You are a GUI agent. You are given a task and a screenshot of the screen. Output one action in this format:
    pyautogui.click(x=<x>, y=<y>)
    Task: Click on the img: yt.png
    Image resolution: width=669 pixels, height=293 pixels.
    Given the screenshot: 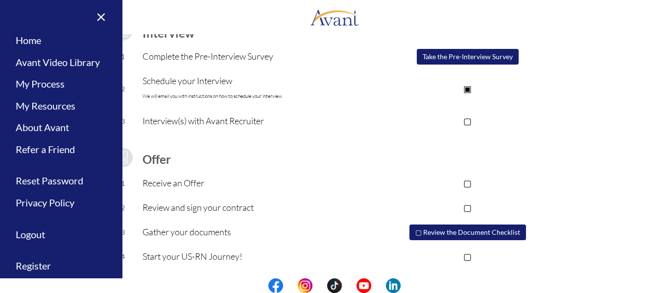 What is the action you would take?
    pyautogui.click(x=364, y=286)
    